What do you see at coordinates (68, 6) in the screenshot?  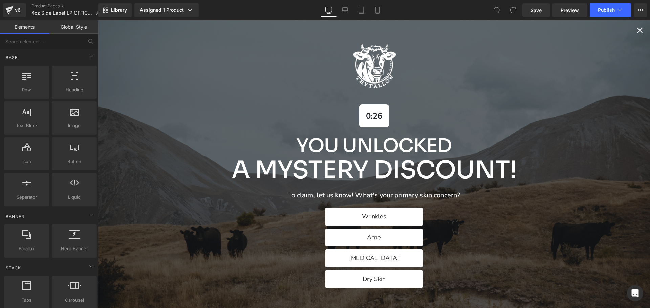 I see `a: Product Pages` at bounding box center [68, 6].